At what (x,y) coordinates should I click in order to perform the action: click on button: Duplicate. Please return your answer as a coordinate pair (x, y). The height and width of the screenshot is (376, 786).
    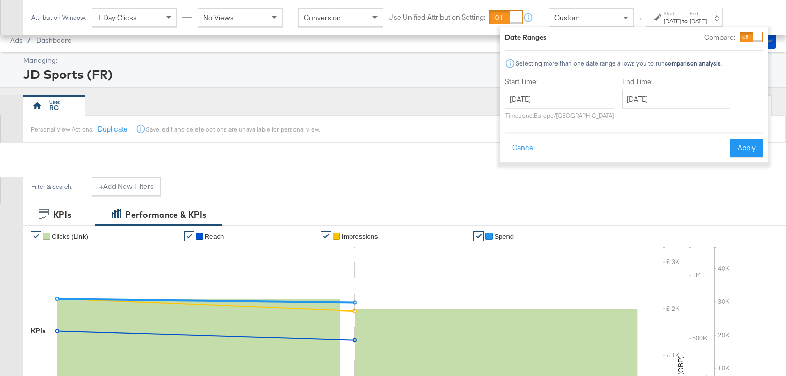
    Looking at the image, I should click on (112, 129).